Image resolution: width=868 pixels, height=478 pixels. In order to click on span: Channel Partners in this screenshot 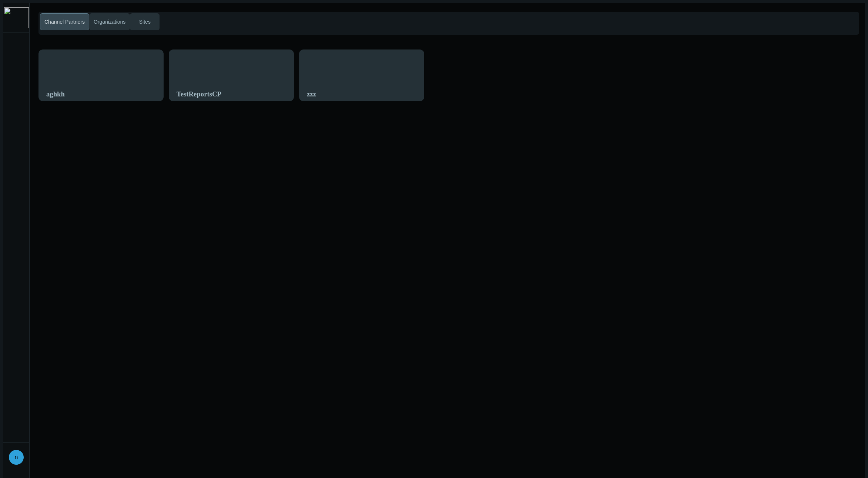, I will do `click(64, 22)`.